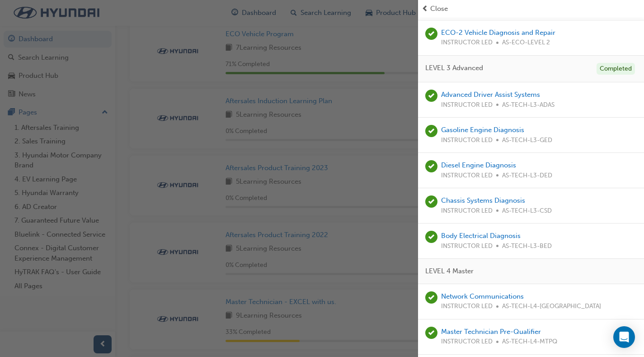 The image size is (644, 357). Describe the element at coordinates (527, 176) in the screenshot. I see `span: AS-TECH-L3-DED` at that location.